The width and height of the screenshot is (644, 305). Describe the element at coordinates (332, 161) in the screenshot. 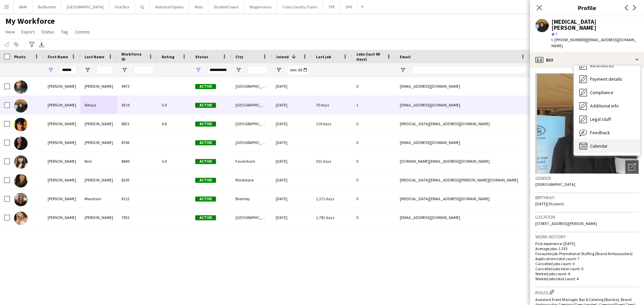

I see `div: 351 days` at that location.